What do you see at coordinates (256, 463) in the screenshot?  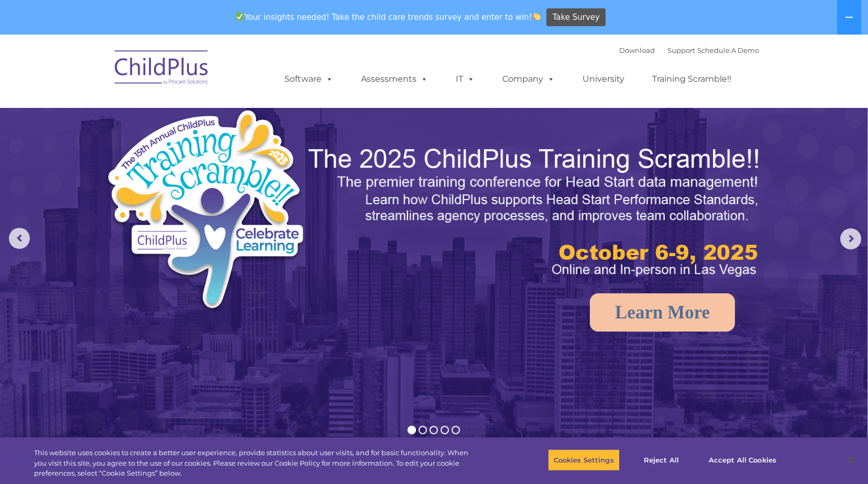 I see `div: This website uses cookies to create a better user experience, provide statistics about user visit...` at bounding box center [256, 463].